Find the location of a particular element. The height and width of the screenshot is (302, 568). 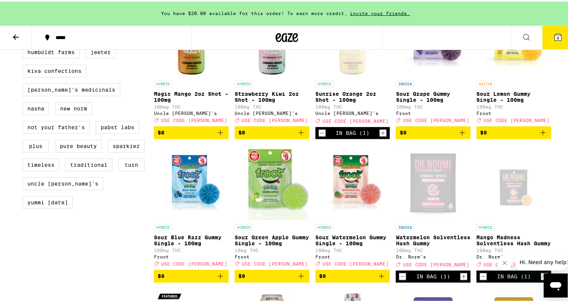

label: Not Your Father's is located at coordinates (56, 126).